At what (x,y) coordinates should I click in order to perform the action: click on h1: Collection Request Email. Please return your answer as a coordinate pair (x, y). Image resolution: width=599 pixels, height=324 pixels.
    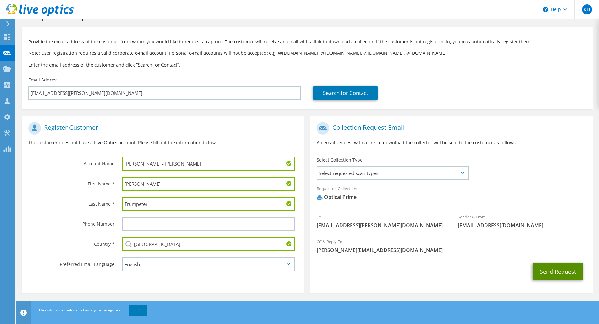
    Looking at the image, I should click on (450, 128).